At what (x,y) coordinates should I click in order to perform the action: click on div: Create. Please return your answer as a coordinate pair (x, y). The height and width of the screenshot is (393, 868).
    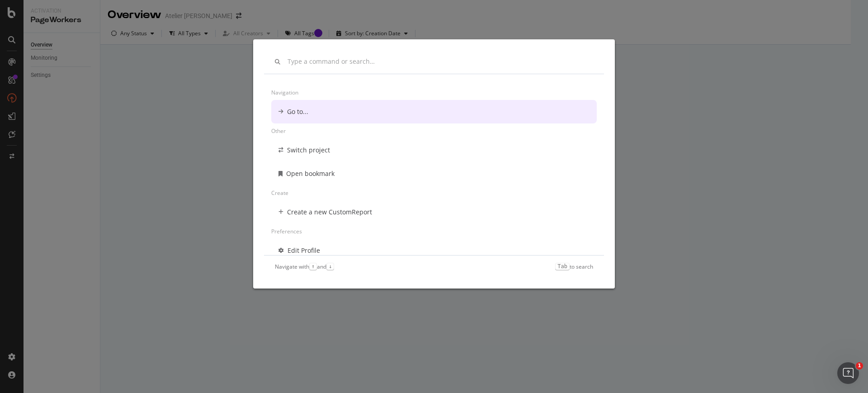
    Looking at the image, I should click on (434, 193).